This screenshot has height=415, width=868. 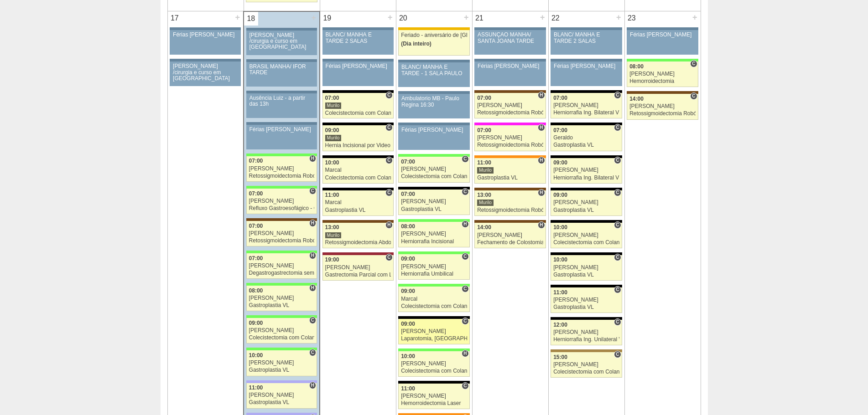 What do you see at coordinates (332, 260) in the screenshot?
I see `span: 19:00` at bounding box center [332, 260].